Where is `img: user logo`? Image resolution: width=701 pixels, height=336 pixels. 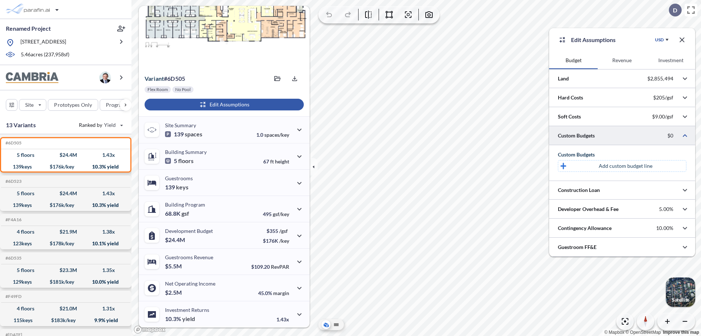 img: user logo is located at coordinates (105, 77).